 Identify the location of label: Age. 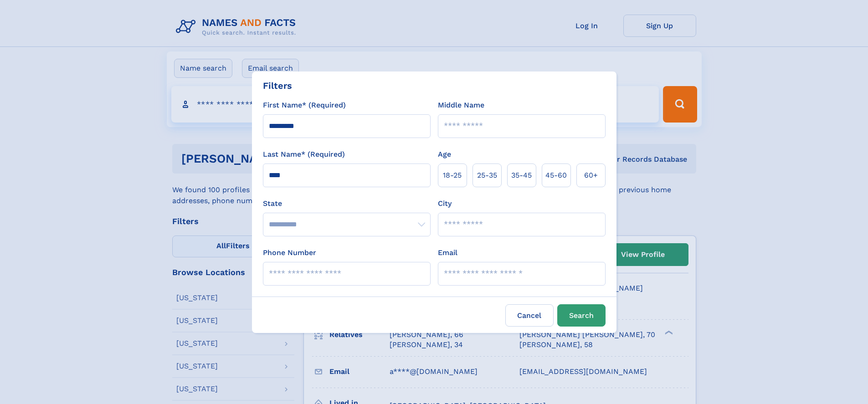
(444, 154).